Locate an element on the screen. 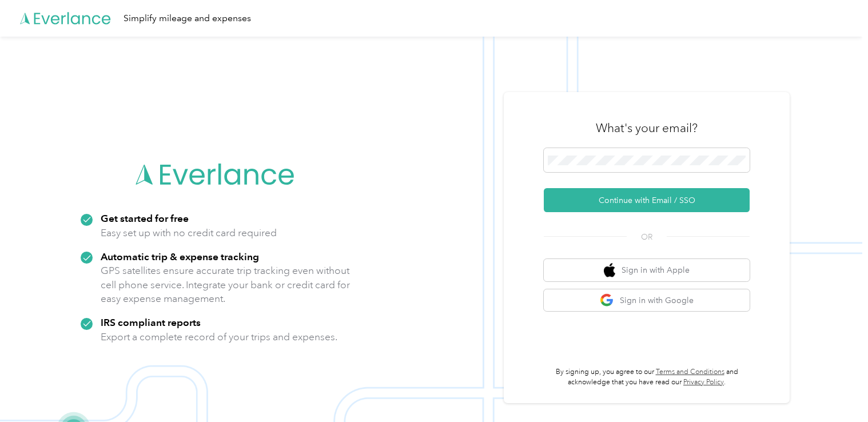 This screenshot has height=422, width=868. img: apple logo is located at coordinates (609, 270).